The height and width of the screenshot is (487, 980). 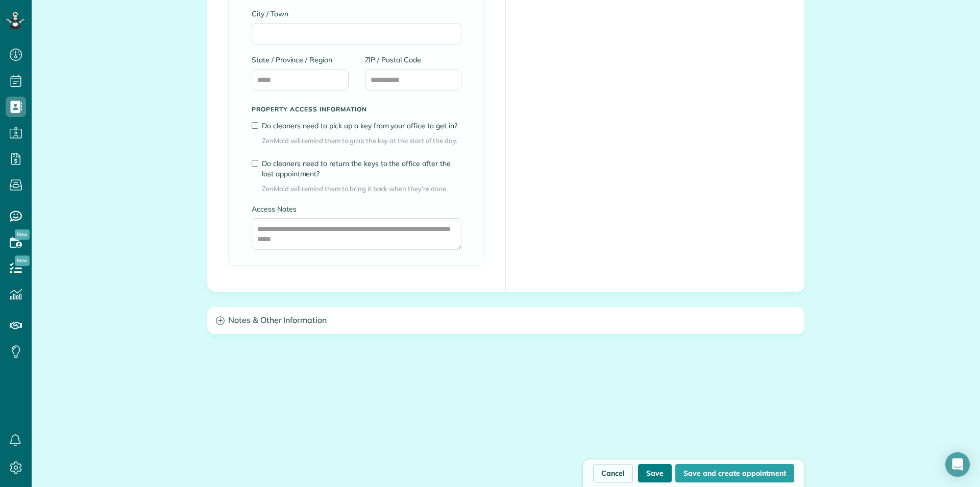 I want to click on h5: Property access information, so click(x=356, y=109).